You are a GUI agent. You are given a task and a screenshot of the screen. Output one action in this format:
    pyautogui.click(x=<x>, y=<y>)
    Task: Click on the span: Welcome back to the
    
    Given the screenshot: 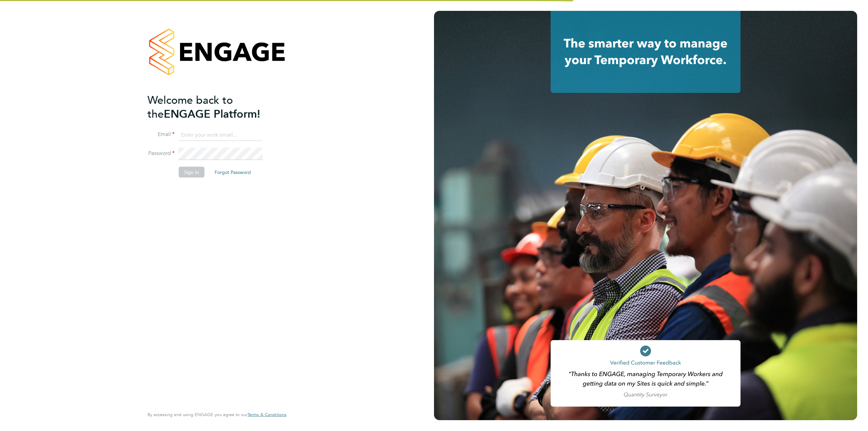 What is the action you would take?
    pyautogui.click(x=190, y=107)
    